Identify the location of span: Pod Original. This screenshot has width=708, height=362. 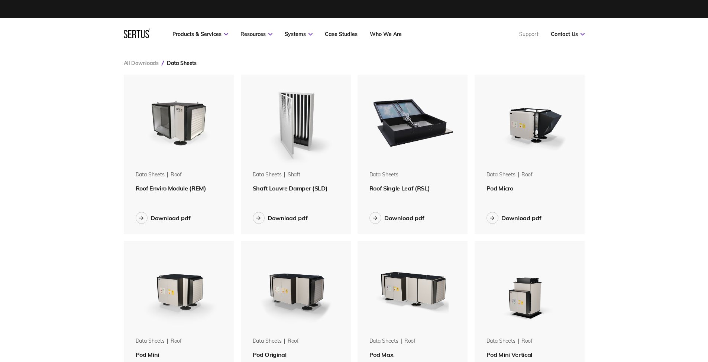
(269, 355).